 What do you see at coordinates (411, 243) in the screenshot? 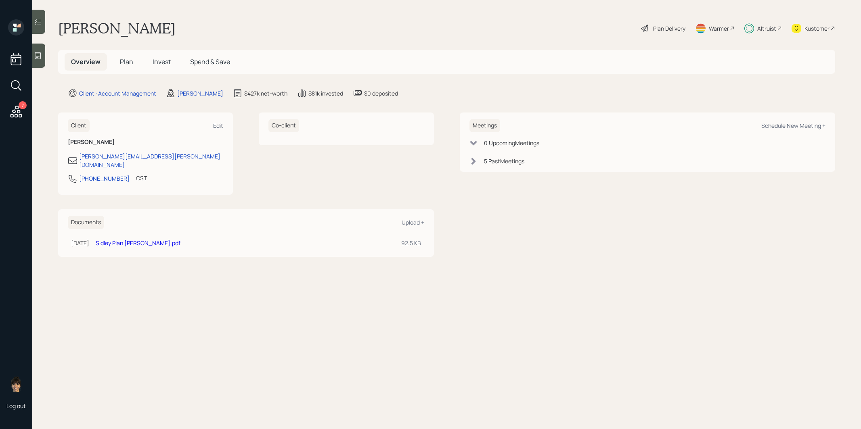
I see `div: 92.5 KB` at bounding box center [411, 243].